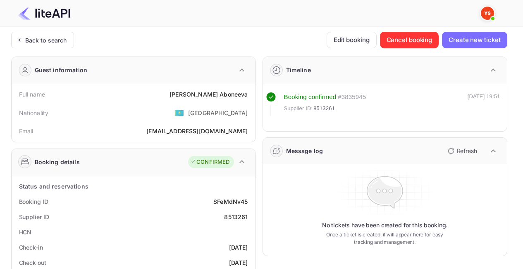 This screenshot has width=523, height=269. Describe the element at coordinates (33, 202) in the screenshot. I see `div: Booking ID` at that location.